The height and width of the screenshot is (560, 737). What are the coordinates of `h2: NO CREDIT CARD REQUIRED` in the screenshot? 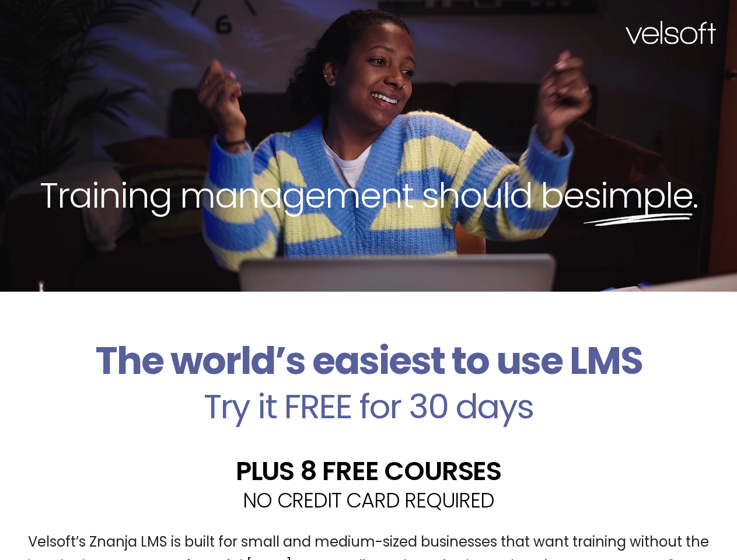 It's located at (368, 500).